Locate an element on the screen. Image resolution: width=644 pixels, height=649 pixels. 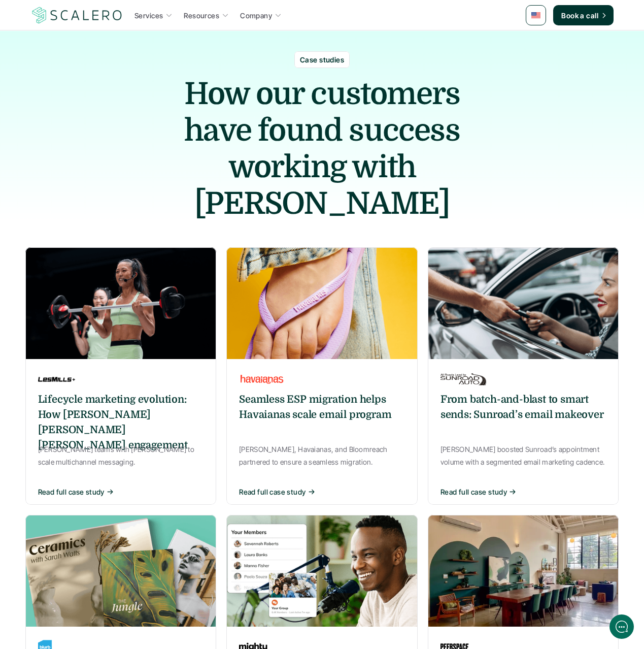
p: Book a call is located at coordinates (580, 15).